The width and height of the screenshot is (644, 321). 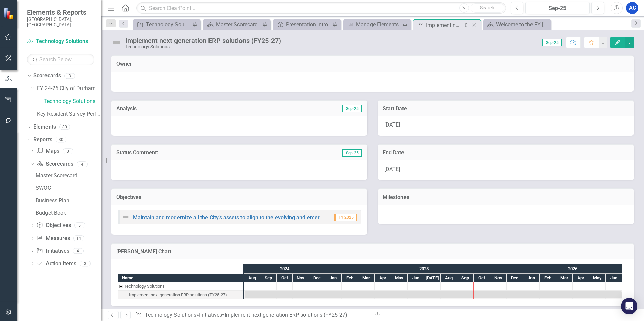 What do you see at coordinates (9, 14) in the screenshot?
I see `img: ClearPoint Strategy` at bounding box center [9, 14].